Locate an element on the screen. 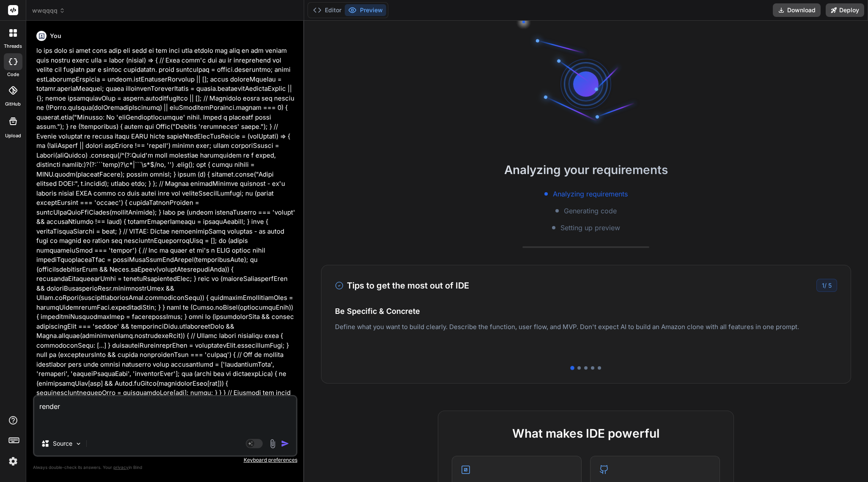  textarea: render is located at coordinates (165, 414).